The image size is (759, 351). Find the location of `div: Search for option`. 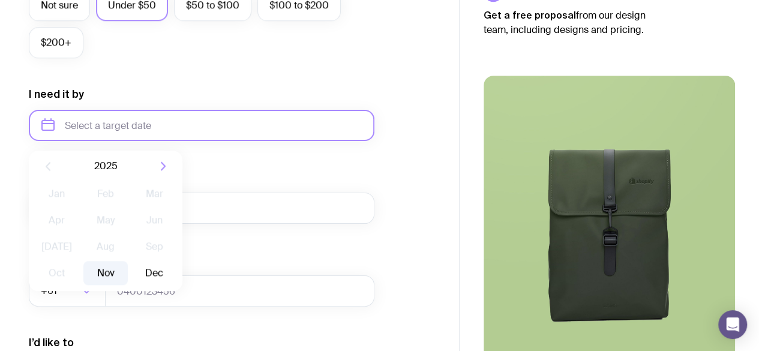

div: Search for option is located at coordinates (67, 291).